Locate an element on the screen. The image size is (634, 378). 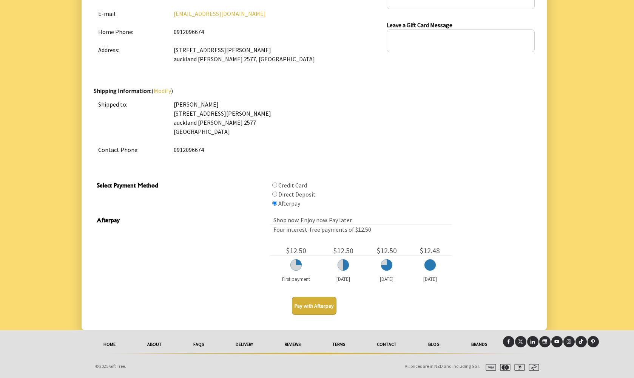
a: Facebook is located at coordinates (509, 341).